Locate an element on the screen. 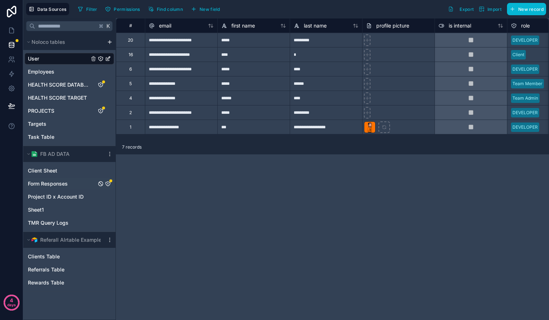  span: Find column is located at coordinates (170, 9).